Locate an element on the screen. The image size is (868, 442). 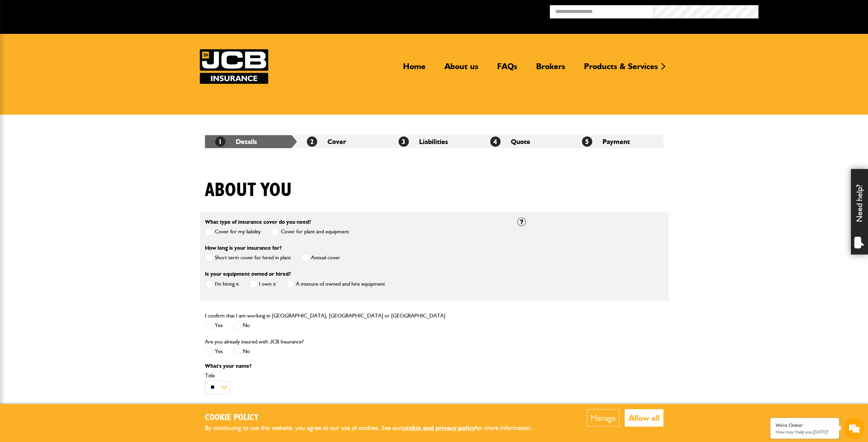
li: Payment is located at coordinates (618, 141).